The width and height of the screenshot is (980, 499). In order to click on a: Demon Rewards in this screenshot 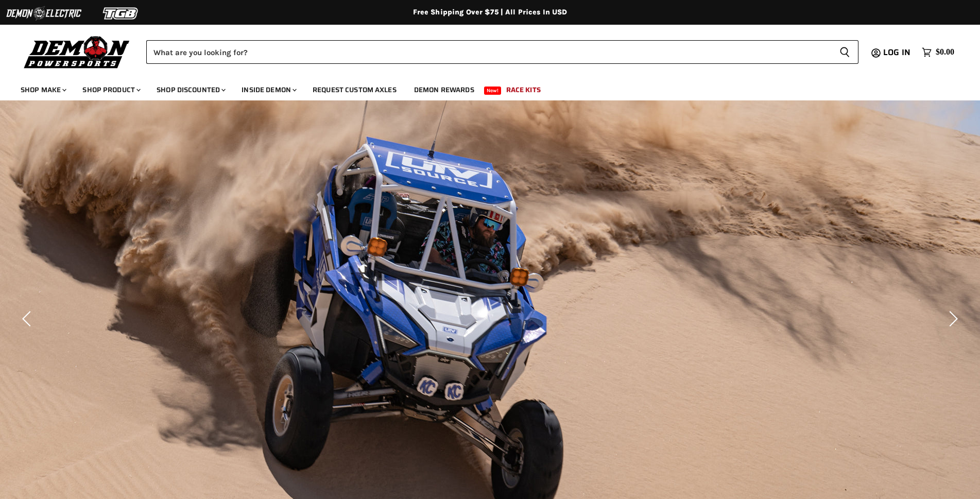, I will do `click(444, 90)`.